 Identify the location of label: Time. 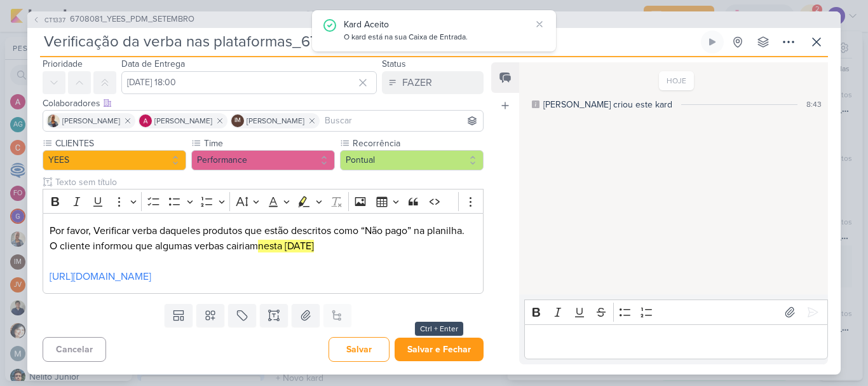
(269, 143).